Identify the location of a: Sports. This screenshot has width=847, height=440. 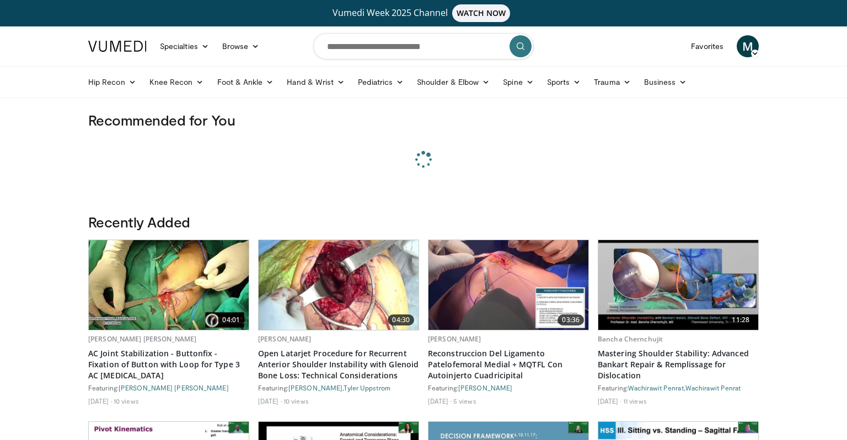
(564, 82).